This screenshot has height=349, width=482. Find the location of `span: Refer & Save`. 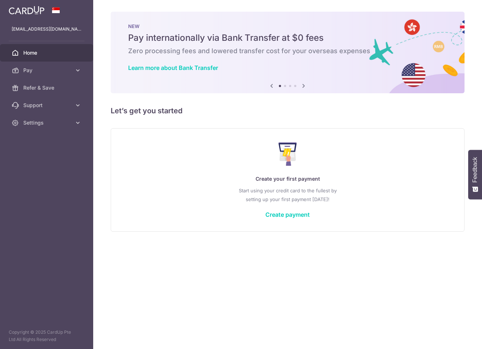

span: Refer & Save is located at coordinates (47, 88).